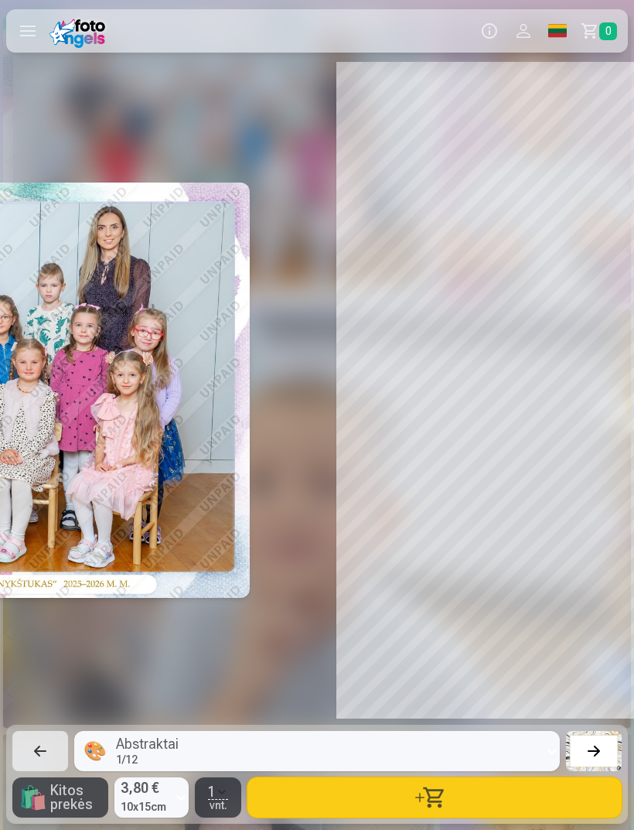  What do you see at coordinates (80, 31) in the screenshot?
I see `img: /fa2` at bounding box center [80, 31].